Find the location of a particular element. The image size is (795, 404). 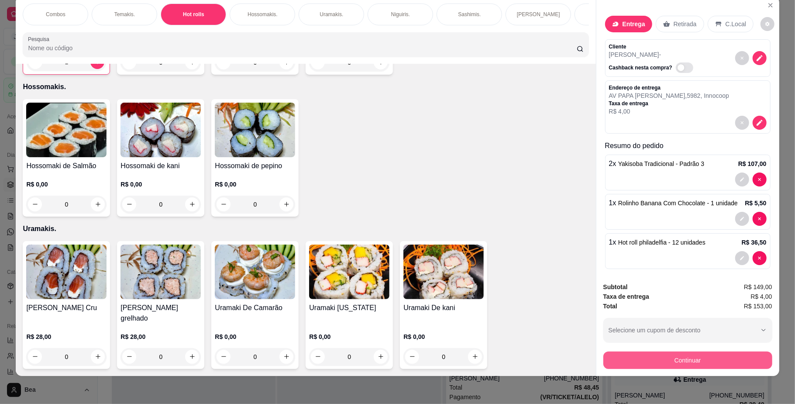

p: Sashimis. is located at coordinates (470, 14).